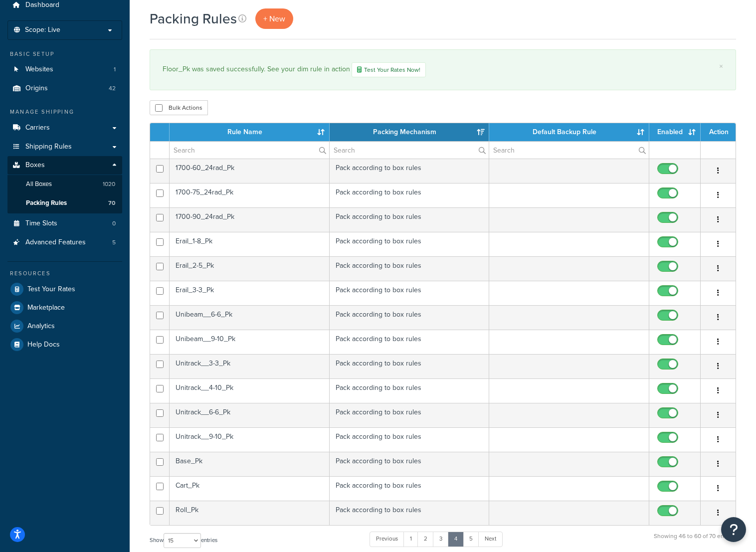 Image resolution: width=756 pixels, height=552 pixels. I want to click on td: Erail_1-8_Pk, so click(250, 244).